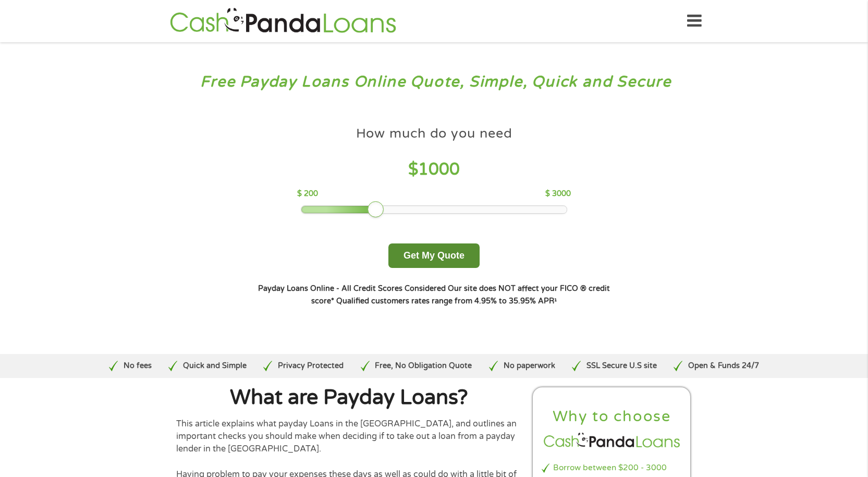 The image size is (868, 477). What do you see at coordinates (283, 21) in the screenshot?
I see `img: GetLoanNow Logo` at bounding box center [283, 21].